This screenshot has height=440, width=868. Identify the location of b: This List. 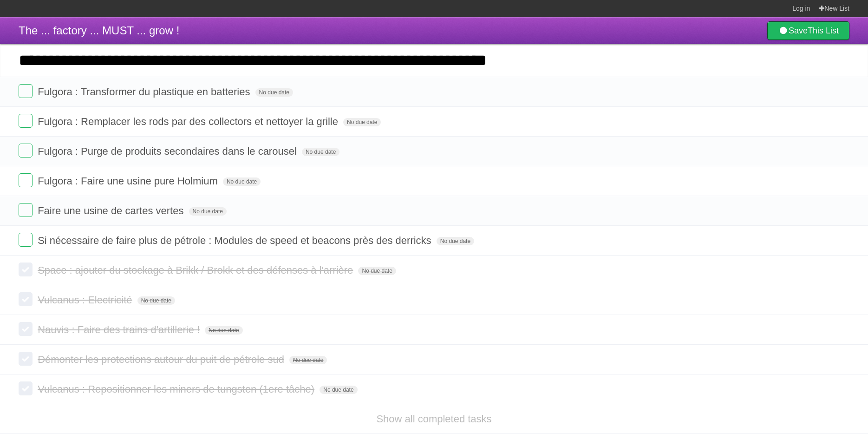
(823, 30).